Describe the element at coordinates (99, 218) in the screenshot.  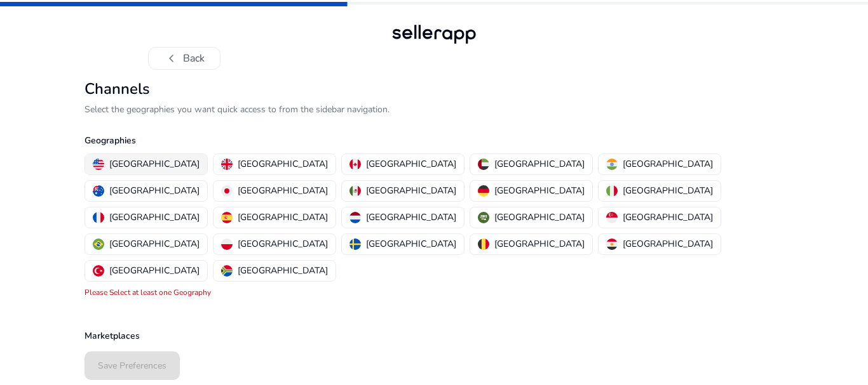
I see `img: fr.svg` at that location.